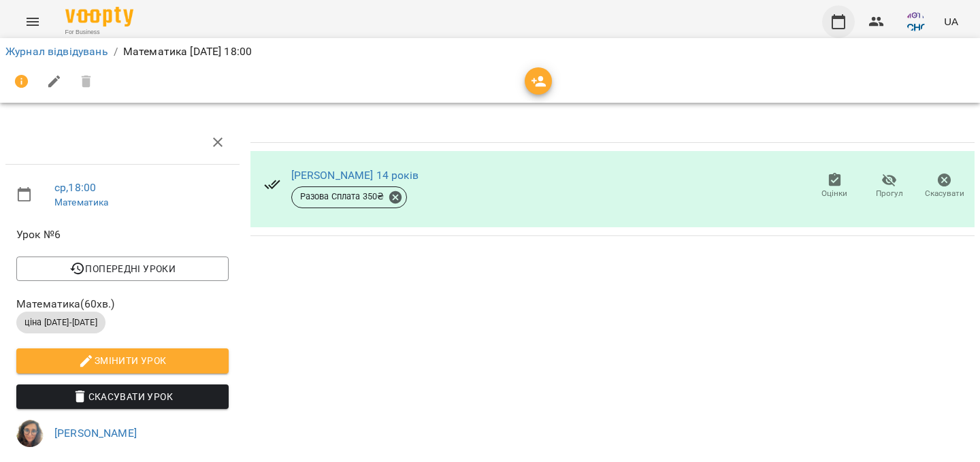  Describe the element at coordinates (122, 269) in the screenshot. I see `span: Попередні уроки` at that location.